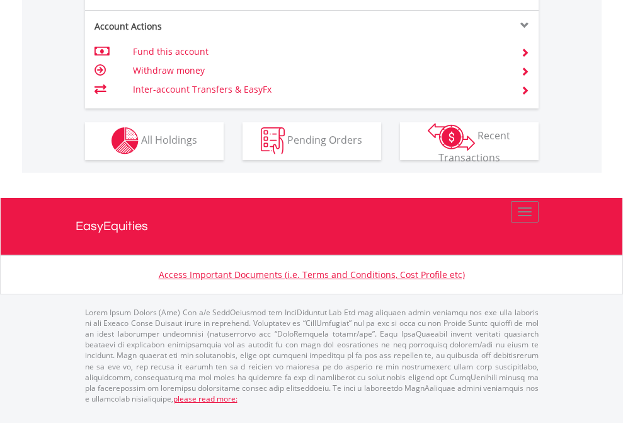 This screenshot has width=623, height=423. I want to click on td: Withdraw money, so click(319, 71).